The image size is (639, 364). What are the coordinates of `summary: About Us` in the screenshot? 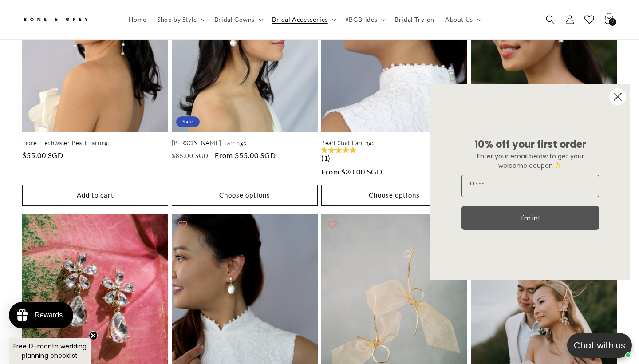 It's located at (462, 19).